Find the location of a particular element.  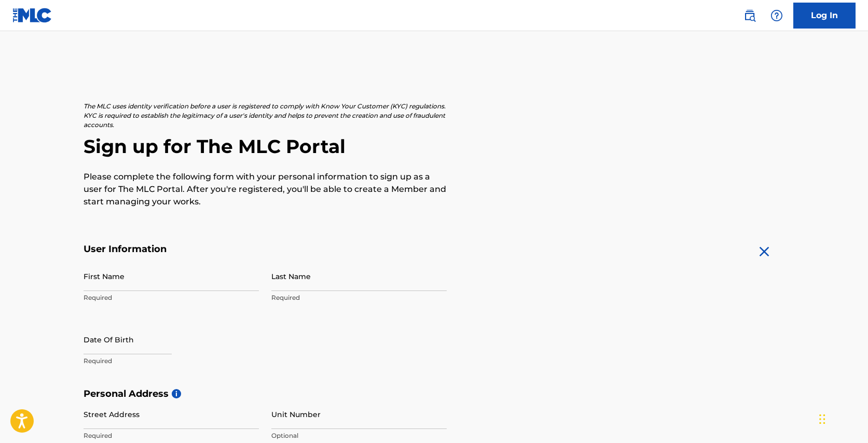

h5: User Information is located at coordinates (265, 249).